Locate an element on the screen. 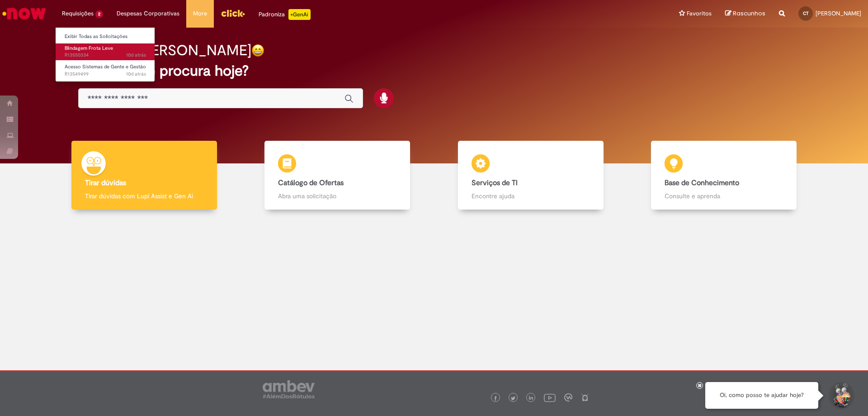 Image resolution: width=868 pixels, height=416 pixels. span: Acesso Sistemas de Gente e Gestão is located at coordinates (105, 67).